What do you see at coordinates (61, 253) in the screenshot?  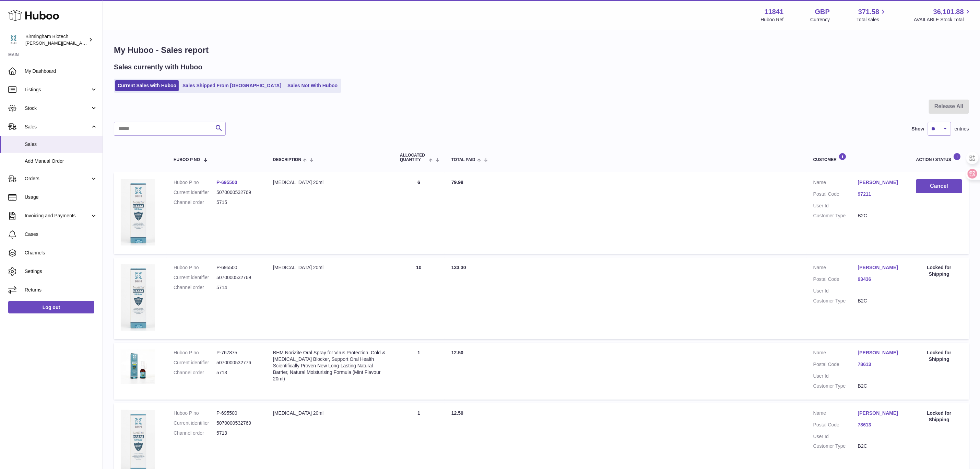 I see `span: Channels` at bounding box center [61, 253].